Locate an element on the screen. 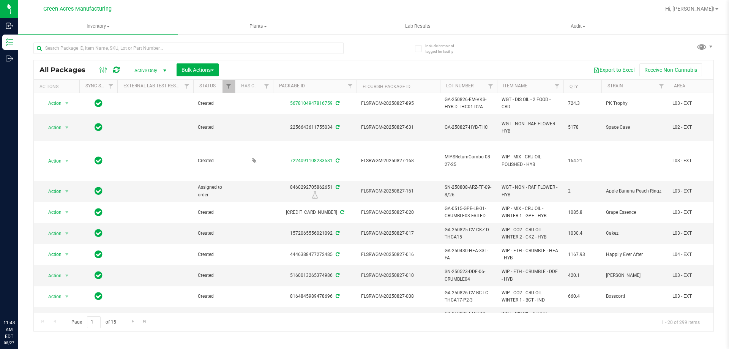  span: Bulk Actions is located at coordinates (198, 70).